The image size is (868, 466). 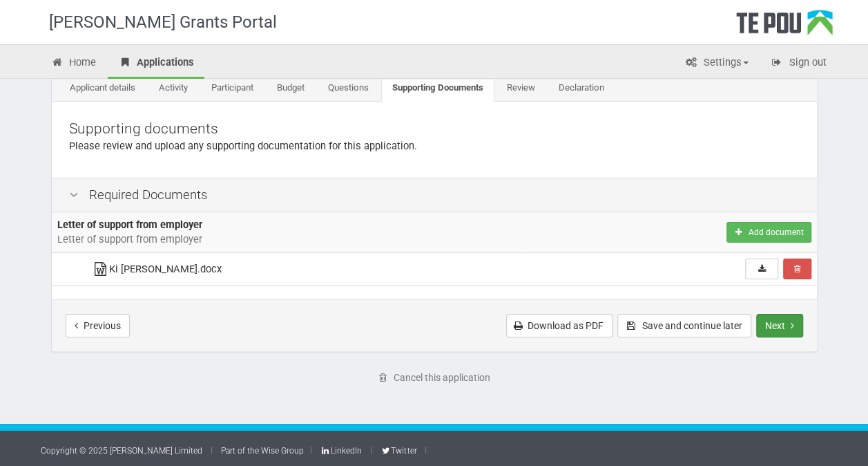 What do you see at coordinates (685, 326) in the screenshot?
I see `button: Save and continue later` at bounding box center [685, 326].